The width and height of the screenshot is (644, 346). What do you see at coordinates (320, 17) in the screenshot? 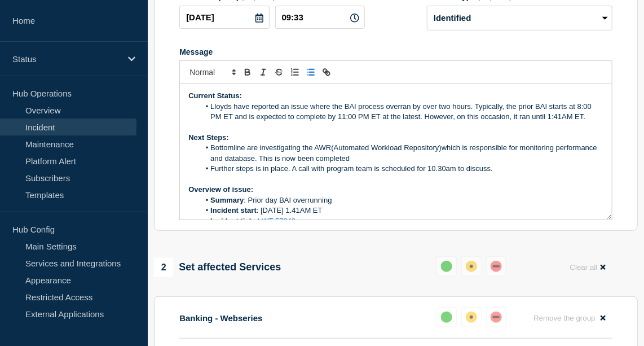
I see `input: HH:MM` at bounding box center [320, 17].